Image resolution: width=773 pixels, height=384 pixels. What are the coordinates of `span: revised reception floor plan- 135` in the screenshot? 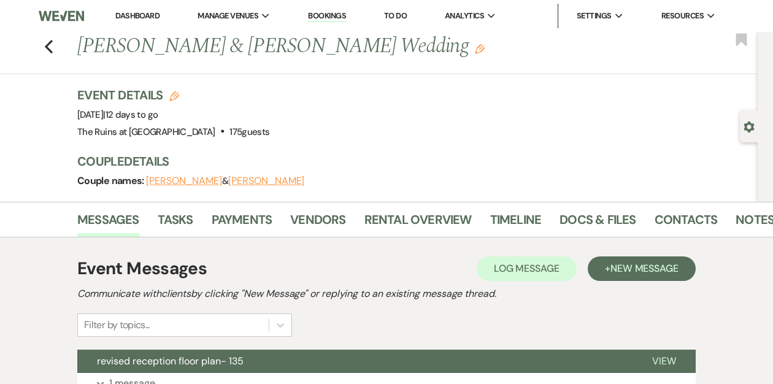 It's located at (170, 361).